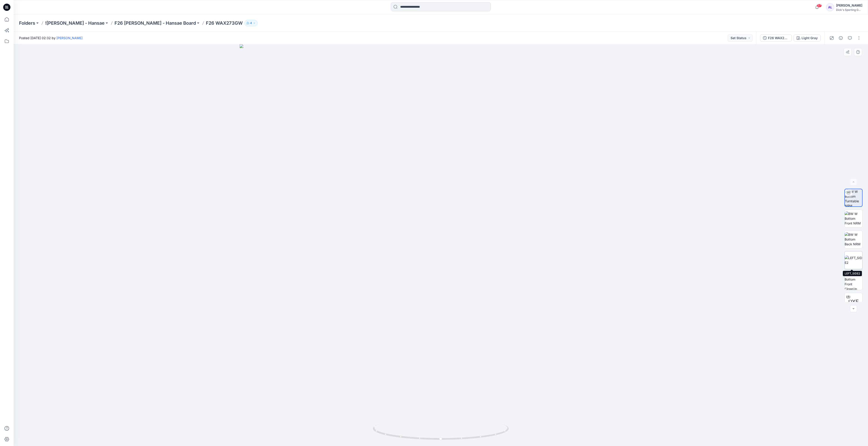 This screenshot has width=868, height=446. Describe the element at coordinates (840, 38) in the screenshot. I see `button: Details` at that location.